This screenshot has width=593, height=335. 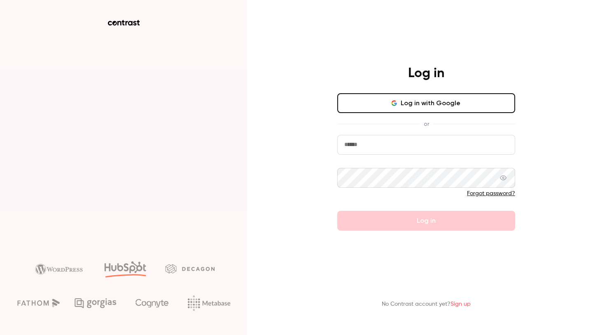 What do you see at coordinates (461, 304) in the screenshot?
I see `a: Sign up` at bounding box center [461, 304].